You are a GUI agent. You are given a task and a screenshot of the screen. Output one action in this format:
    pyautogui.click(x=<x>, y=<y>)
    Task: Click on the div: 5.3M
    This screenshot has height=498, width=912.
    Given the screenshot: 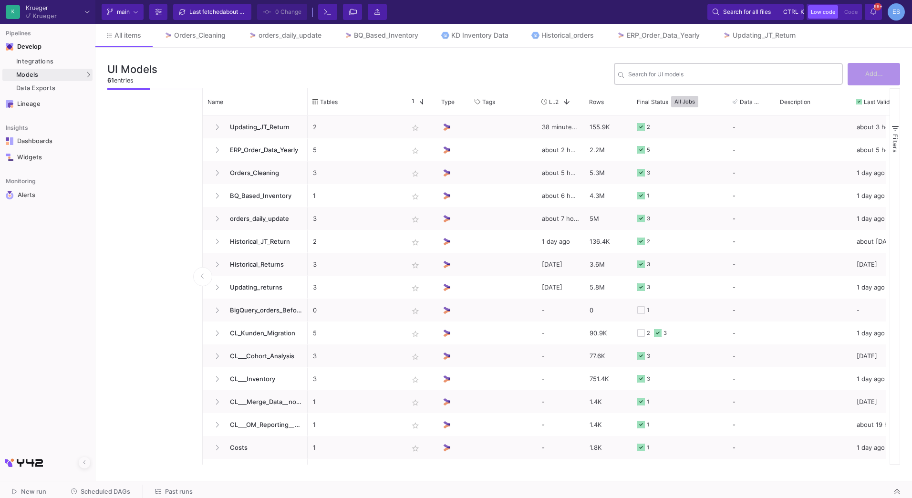 What is the action you would take?
    pyautogui.click(x=608, y=173)
    